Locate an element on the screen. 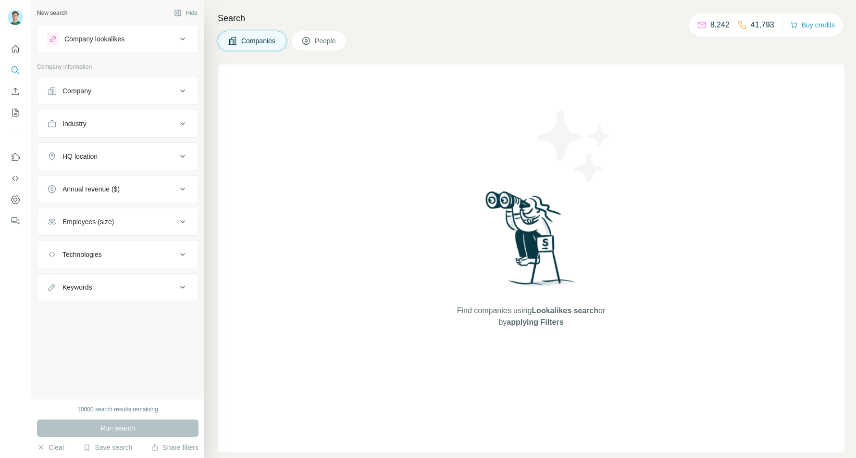 This screenshot has height=458, width=856. img: Avatar is located at coordinates (15, 17).